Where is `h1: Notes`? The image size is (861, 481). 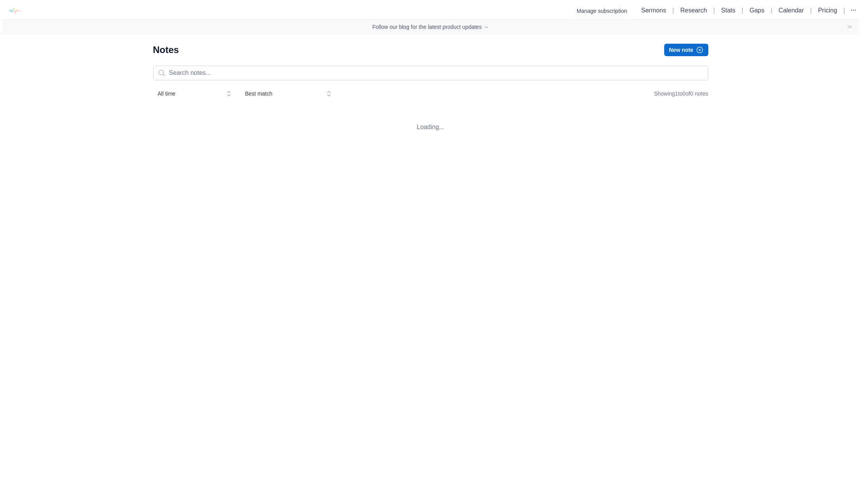 h1: Notes is located at coordinates (166, 50).